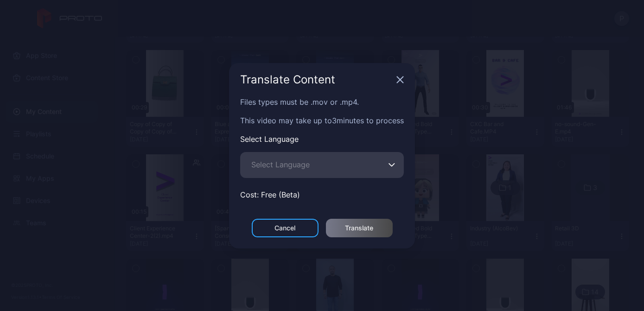 Image resolution: width=644 pixels, height=311 pixels. Describe the element at coordinates (281, 164) in the screenshot. I see `span: Select Language` at that location.